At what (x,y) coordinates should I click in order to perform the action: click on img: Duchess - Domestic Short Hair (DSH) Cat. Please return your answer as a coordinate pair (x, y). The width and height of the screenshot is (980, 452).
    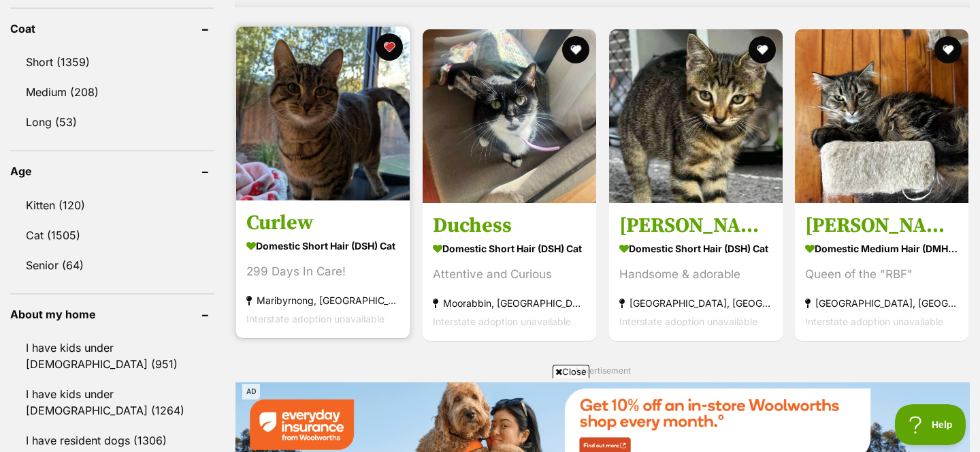
    Looking at the image, I should click on (509, 116).